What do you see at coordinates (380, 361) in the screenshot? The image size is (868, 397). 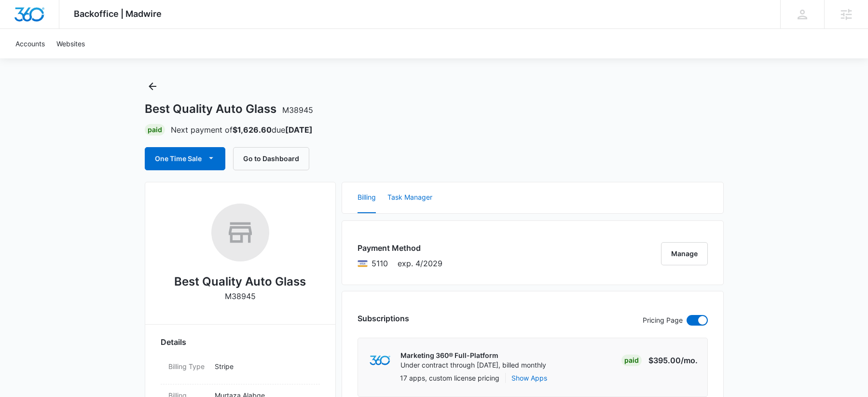 I see `img: marketing360Logo` at bounding box center [380, 361].